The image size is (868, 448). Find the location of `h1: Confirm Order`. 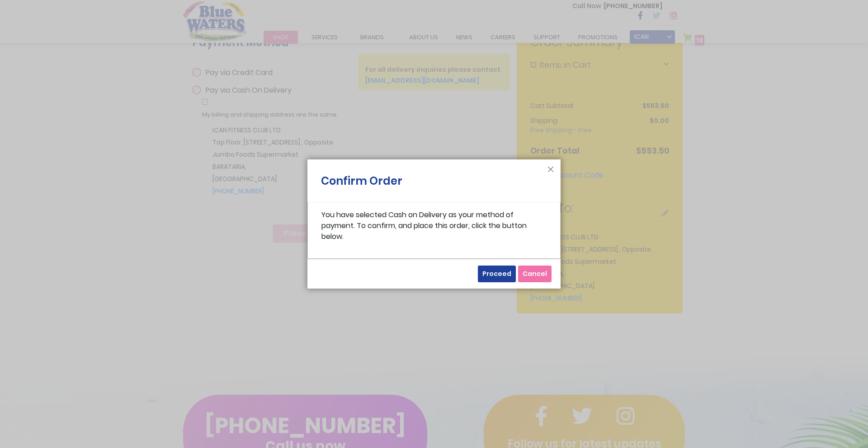

h1: Confirm Order is located at coordinates (362, 183).